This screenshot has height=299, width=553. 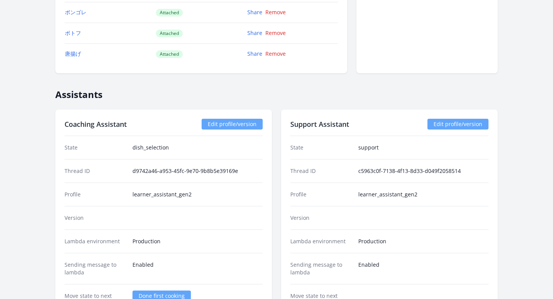 I want to click on a: ポトフ, so click(x=73, y=33).